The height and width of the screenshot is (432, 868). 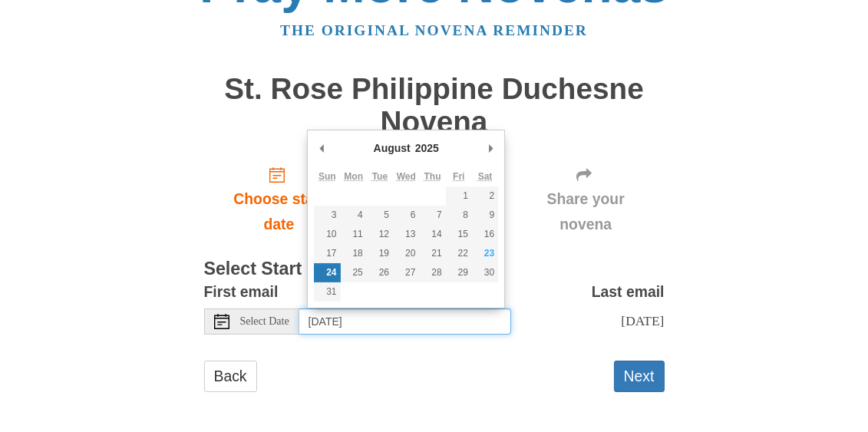 I want to click on span: Select Date, so click(x=264, y=321).